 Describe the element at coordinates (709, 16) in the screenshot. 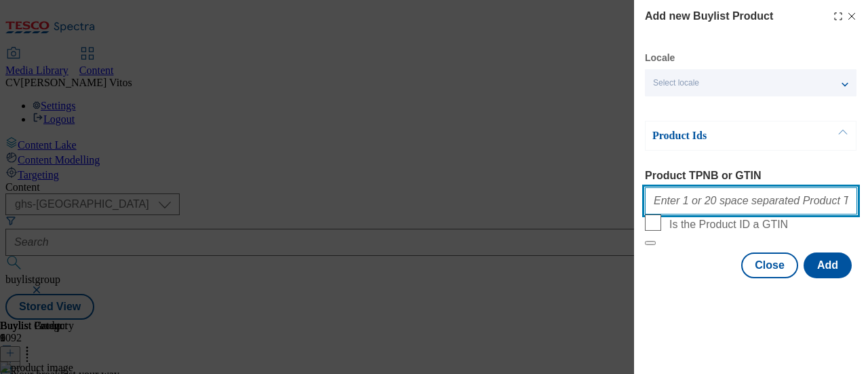

I see `h4: Add new Buylist Product` at that location.